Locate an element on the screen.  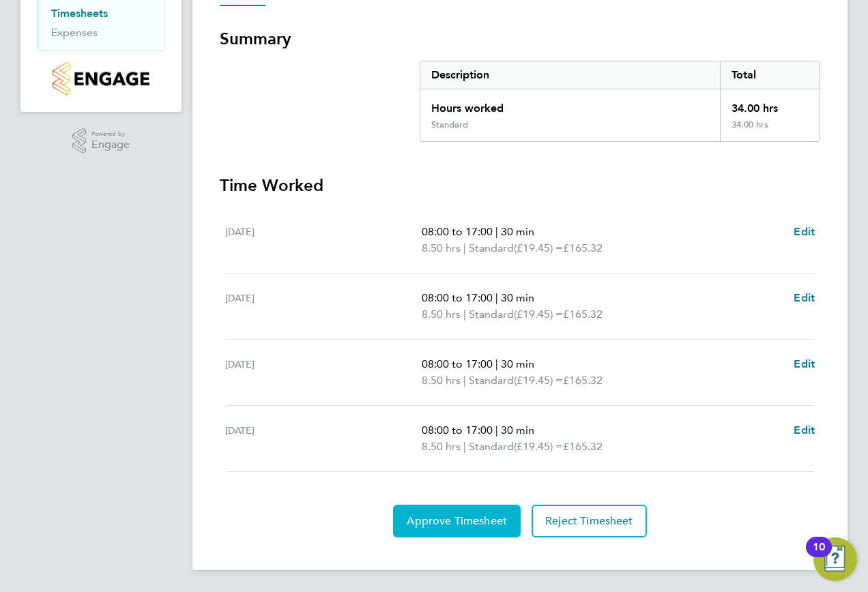
span: Approve Timesheet is located at coordinates (456, 521).